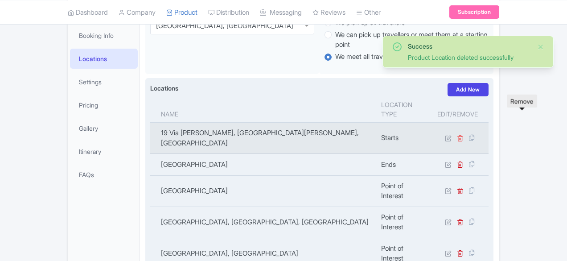  I want to click on label: Locations, so click(164, 88).